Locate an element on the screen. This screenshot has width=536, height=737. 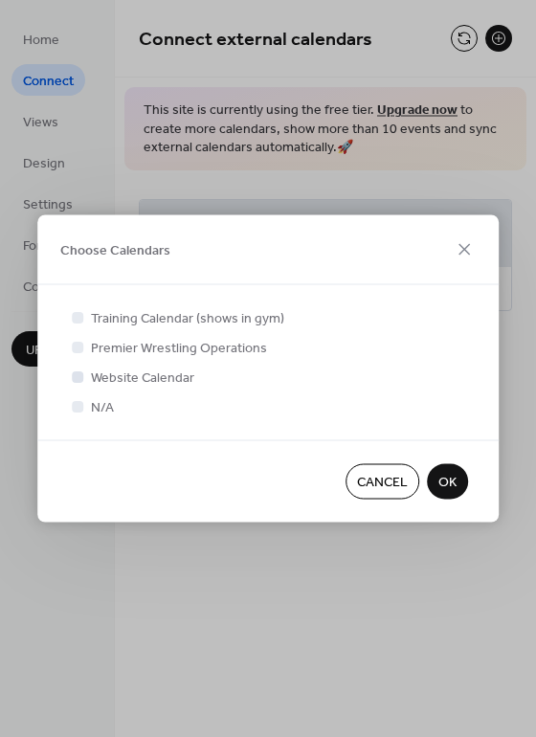
span: N/A is located at coordinates (102, 408).